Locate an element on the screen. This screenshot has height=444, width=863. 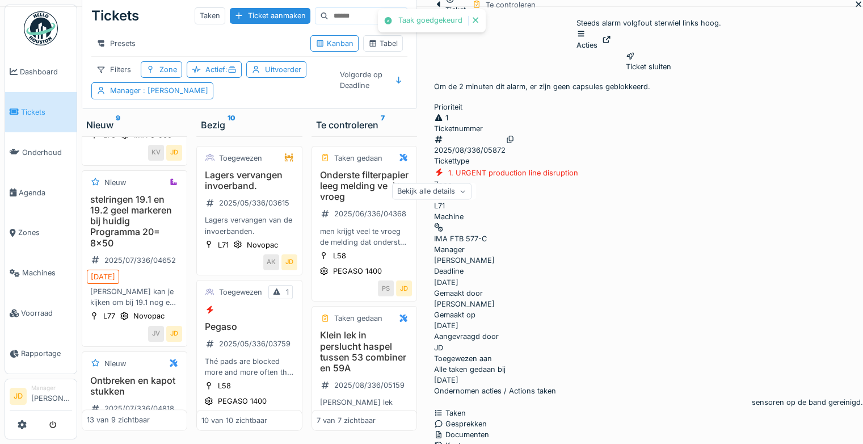
div: Te controleren is located at coordinates (364, 125).